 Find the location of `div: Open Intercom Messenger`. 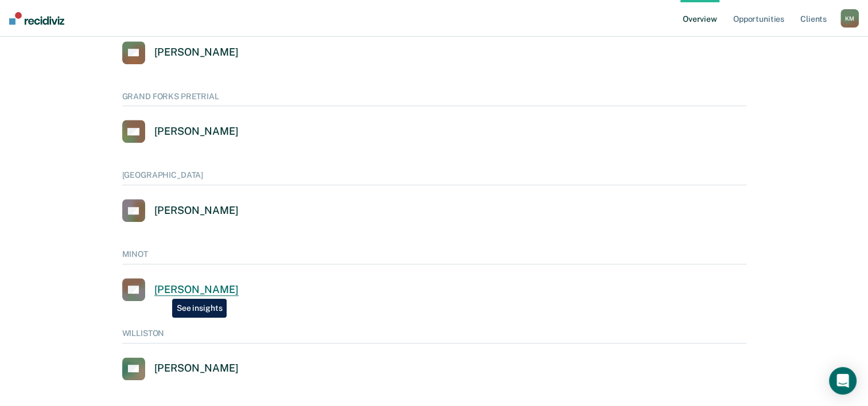

div: Open Intercom Messenger is located at coordinates (843, 381).